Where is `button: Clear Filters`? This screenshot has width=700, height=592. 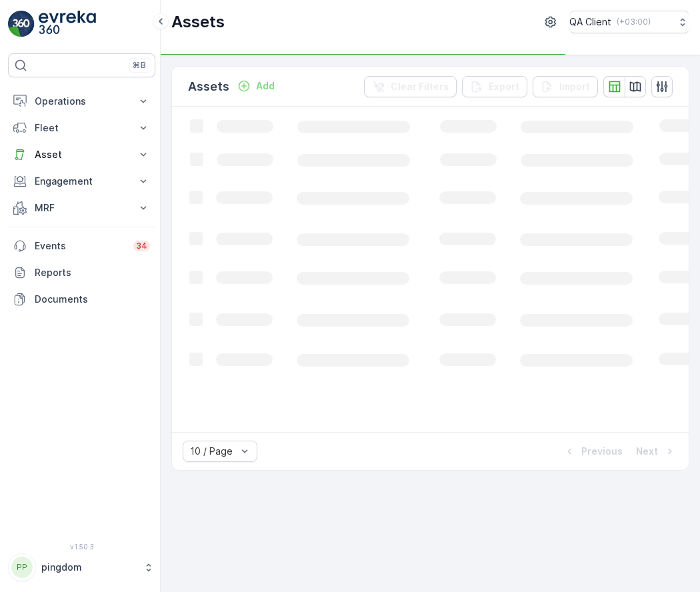 button: Clear Filters is located at coordinates (410, 86).